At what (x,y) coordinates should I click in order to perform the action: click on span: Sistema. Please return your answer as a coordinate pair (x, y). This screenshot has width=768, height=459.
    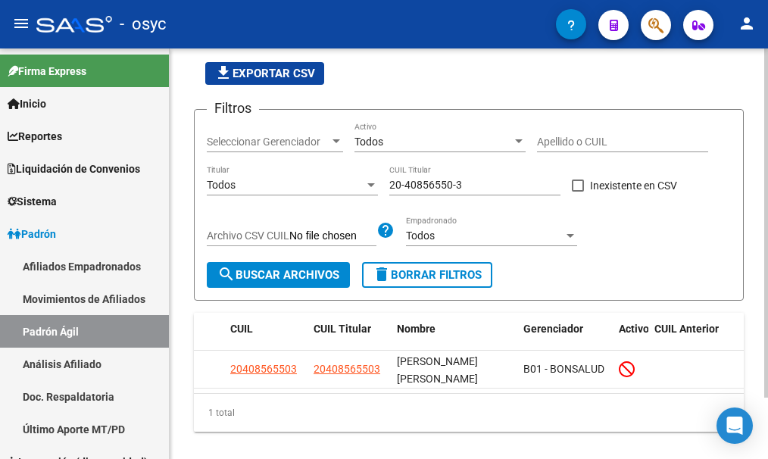
    Looking at the image, I should click on (32, 201).